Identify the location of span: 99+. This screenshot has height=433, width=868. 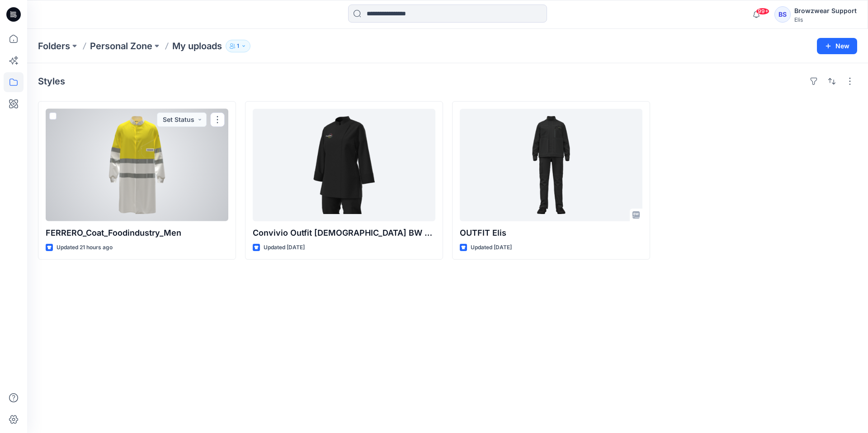
(763, 11).